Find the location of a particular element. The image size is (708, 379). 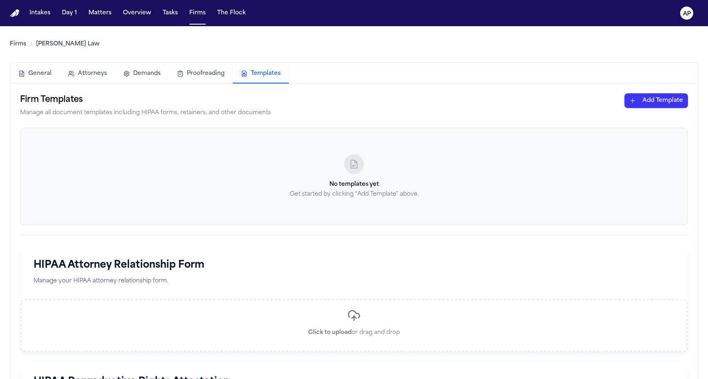

img: Finch Logo is located at coordinates (15, 13).